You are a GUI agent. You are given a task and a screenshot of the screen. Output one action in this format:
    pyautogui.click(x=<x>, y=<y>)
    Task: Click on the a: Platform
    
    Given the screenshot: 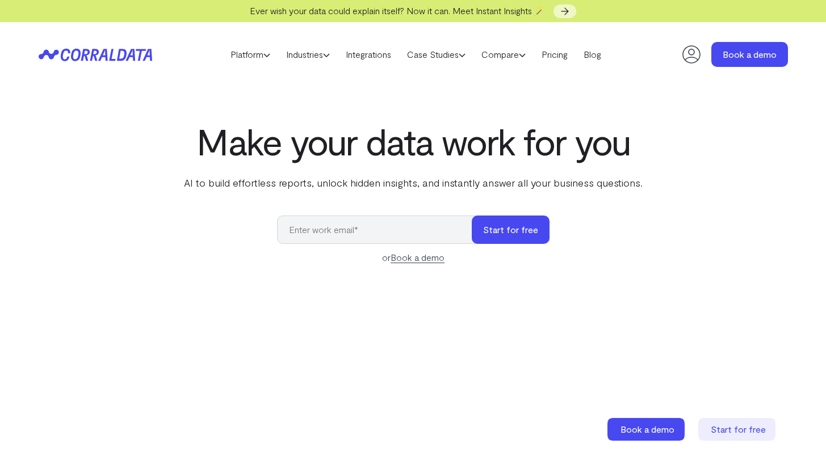 What is the action you would take?
    pyautogui.click(x=250, y=54)
    